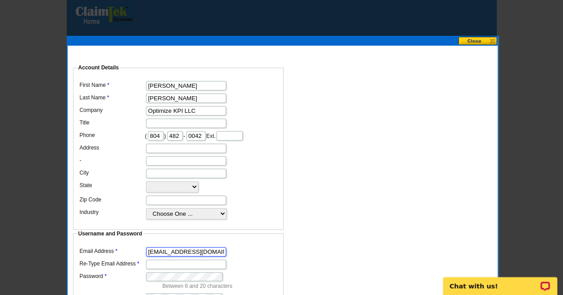  I want to click on label: Re-Type Email Address, so click(112, 264).